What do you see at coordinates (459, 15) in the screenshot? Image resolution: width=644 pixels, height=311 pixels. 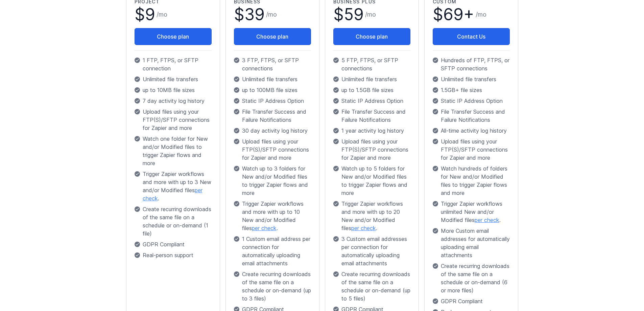 I see `span: 69+` at bounding box center [459, 15].